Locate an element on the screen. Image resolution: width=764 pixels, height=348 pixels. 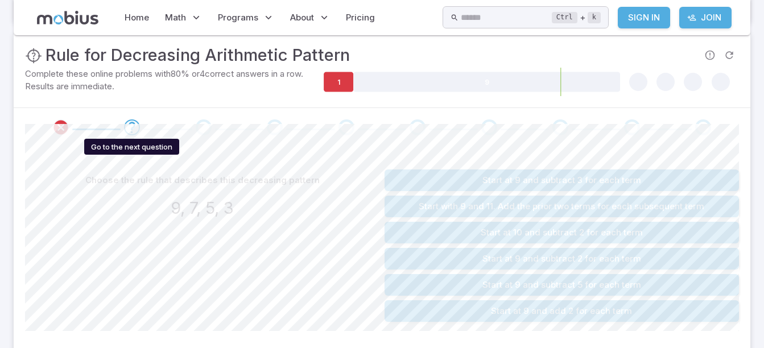
h3: 9, 7, 5, 3 is located at coordinates (202, 208).